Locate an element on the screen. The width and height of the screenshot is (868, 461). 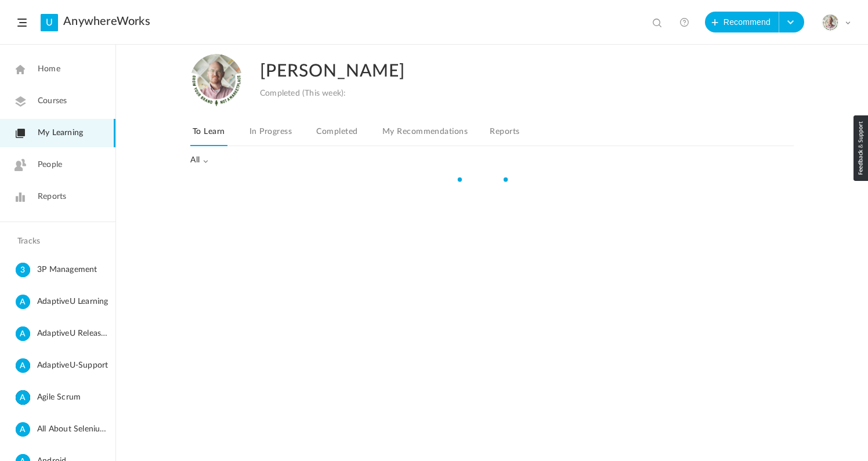
span: All About Selenium Testing is located at coordinates (74, 429).